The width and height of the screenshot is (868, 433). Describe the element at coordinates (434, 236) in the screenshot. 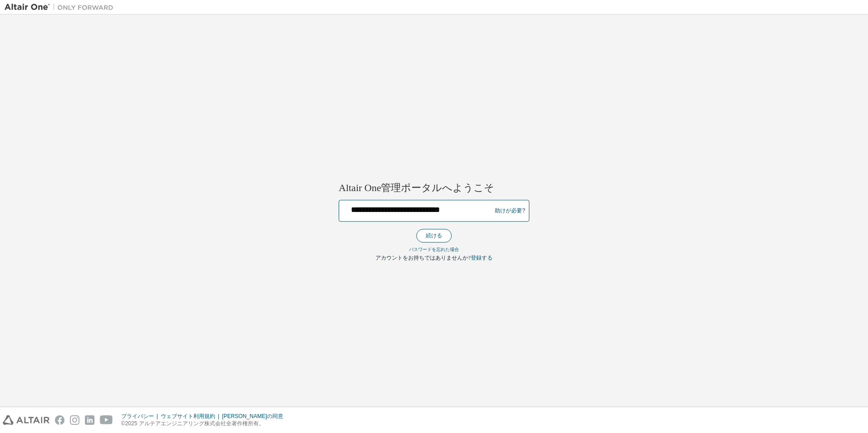

I see `button: 続ける` at that location.